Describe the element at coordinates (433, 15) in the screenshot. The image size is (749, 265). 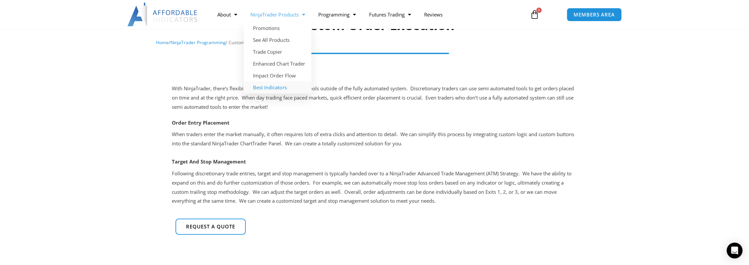
I see `a: Reviews` at that location.